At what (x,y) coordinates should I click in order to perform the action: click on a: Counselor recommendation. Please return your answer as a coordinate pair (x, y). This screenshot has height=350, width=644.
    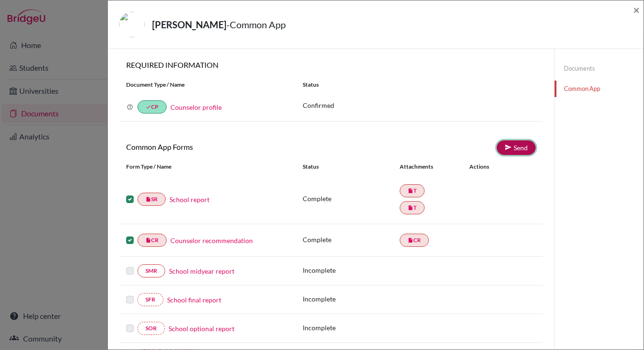
    Looking at the image, I should click on (212, 240).